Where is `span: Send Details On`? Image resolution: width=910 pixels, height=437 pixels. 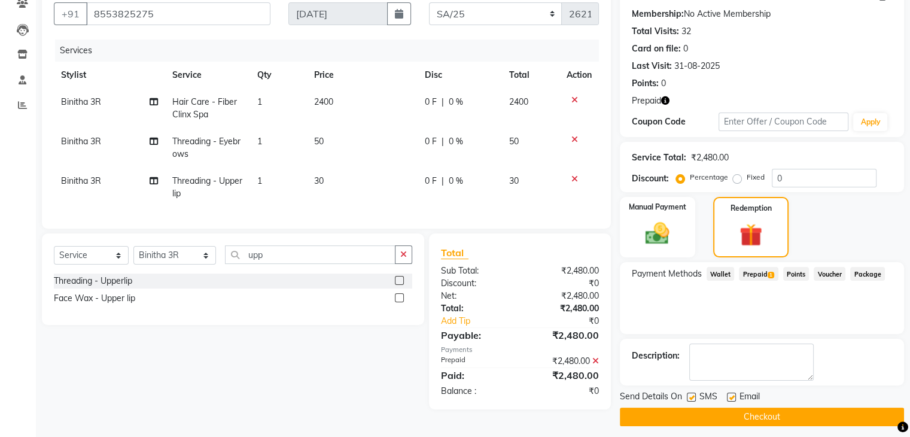
span: Send Details On is located at coordinates (651, 397).